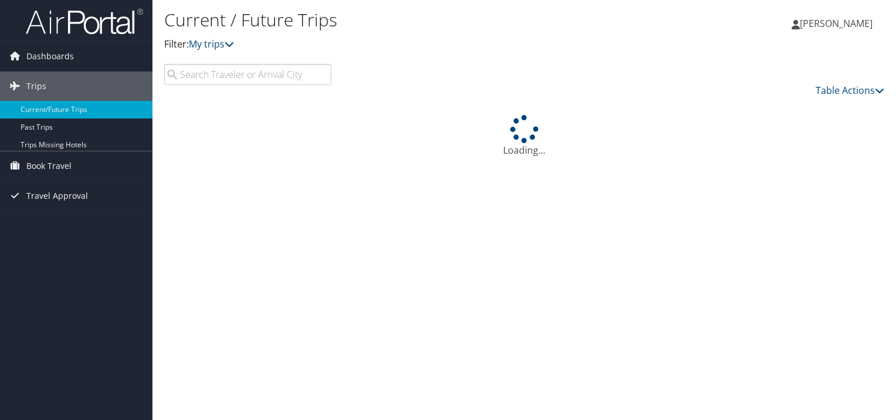  I want to click on input: Search Traveler or Arrival City, so click(248, 74).